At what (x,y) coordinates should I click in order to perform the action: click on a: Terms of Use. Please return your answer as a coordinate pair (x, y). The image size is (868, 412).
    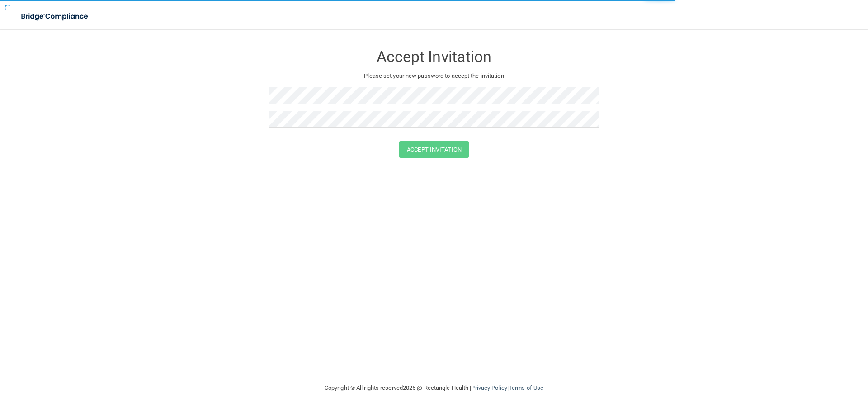
    Looking at the image, I should click on (526, 387).